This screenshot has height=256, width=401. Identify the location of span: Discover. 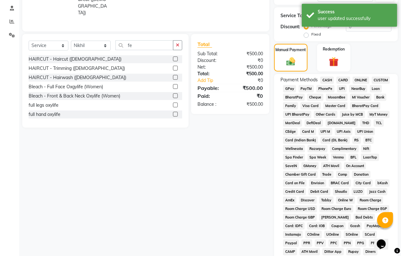
(308, 200).